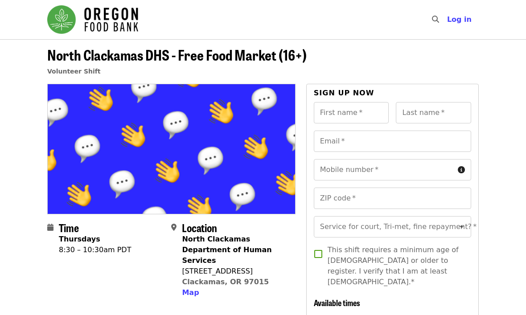 The height and width of the screenshot is (315, 526). What do you see at coordinates (383, 170) in the screenshot?
I see `input: Mobile number` at bounding box center [383, 170].